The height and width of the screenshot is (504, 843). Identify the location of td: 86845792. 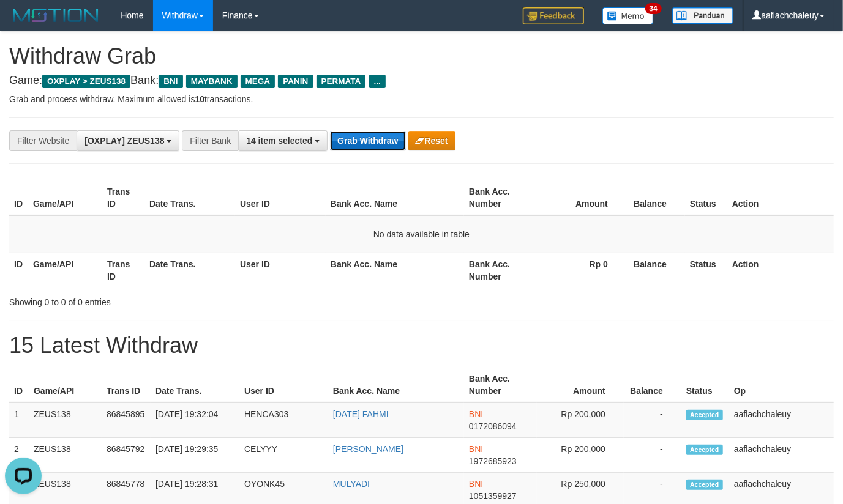
(126, 455).